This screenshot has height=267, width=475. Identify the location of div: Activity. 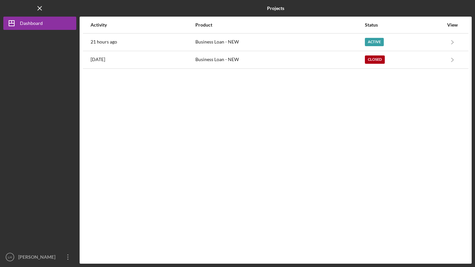
(143, 25).